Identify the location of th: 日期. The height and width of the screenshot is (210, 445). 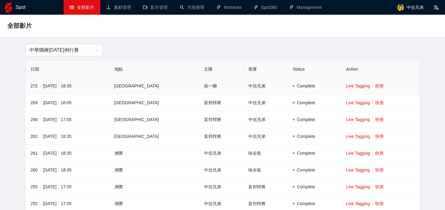
(68, 69).